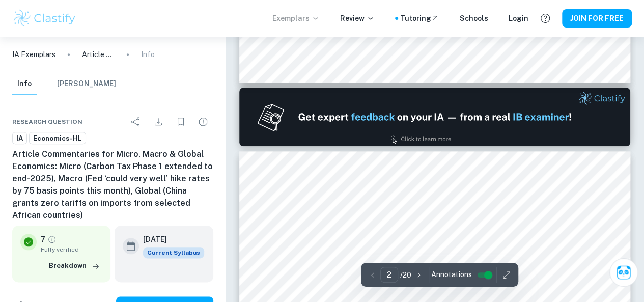 The height and width of the screenshot is (302, 644). What do you see at coordinates (419, 18) in the screenshot?
I see `div: Tutoring` at bounding box center [419, 18].